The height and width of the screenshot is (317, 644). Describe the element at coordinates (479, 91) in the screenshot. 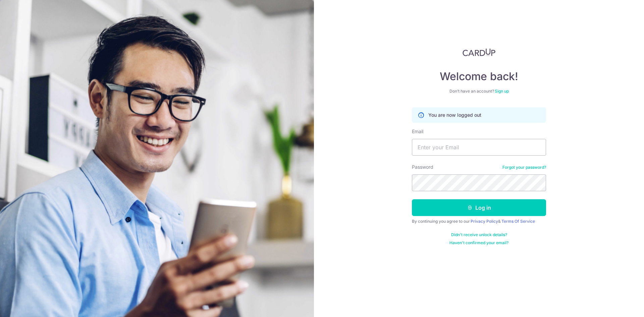

I see `div: Don’t have an account?` at that location.